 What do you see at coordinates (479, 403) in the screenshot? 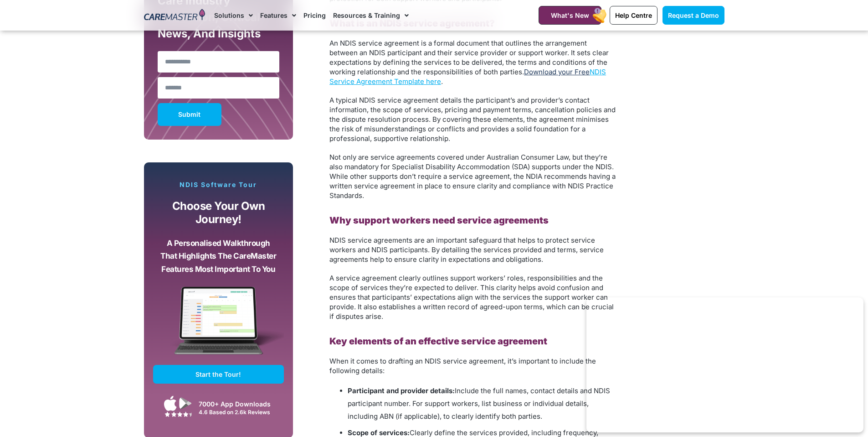
I see `span: Include the full names, contact details and NDIS participant number. For support workers, list bu...` at bounding box center [479, 403].